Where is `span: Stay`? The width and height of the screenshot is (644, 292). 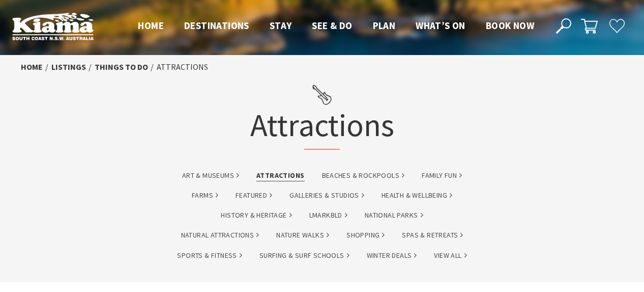
span: Stay is located at coordinates (281, 26).